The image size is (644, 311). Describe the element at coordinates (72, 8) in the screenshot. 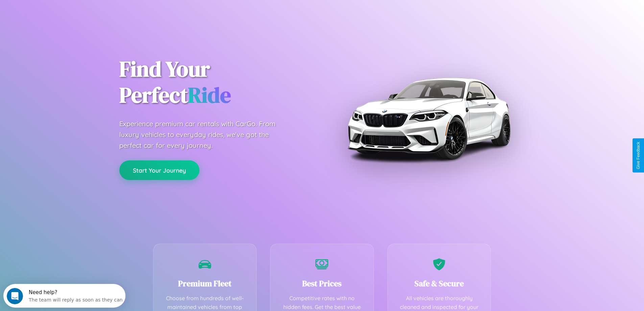

I see `div: Need help?` at that location.